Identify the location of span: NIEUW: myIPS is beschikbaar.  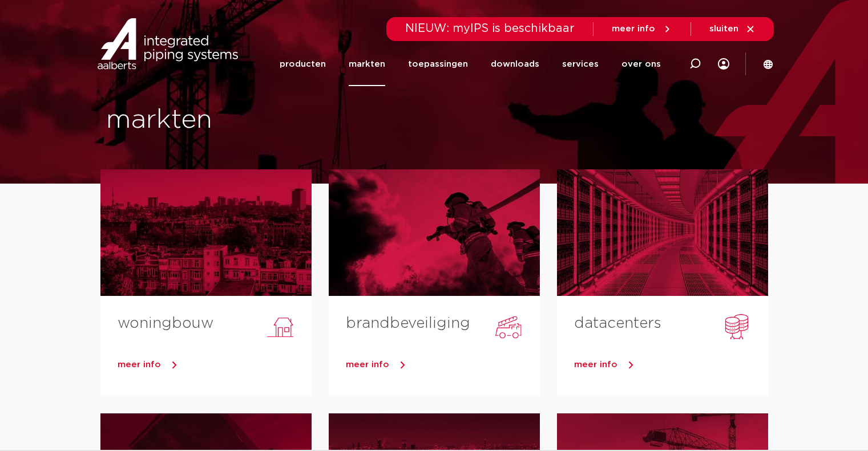
(490, 28).